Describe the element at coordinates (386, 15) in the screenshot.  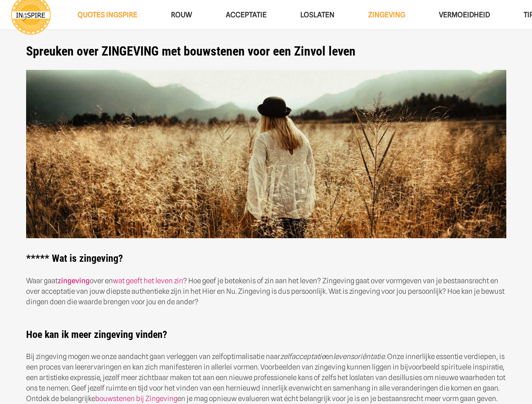
I see `span: Zingeving` at that location.